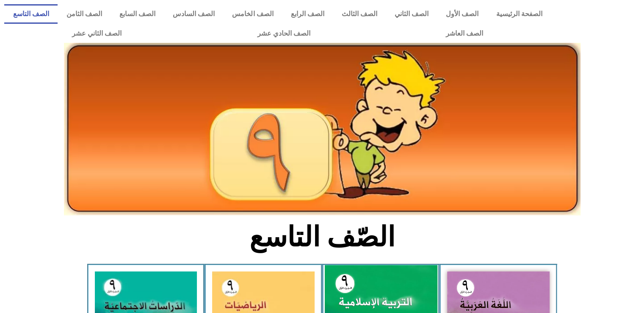 This screenshot has width=644, height=313. I want to click on h2: الصّف التاسع, so click(322, 237).